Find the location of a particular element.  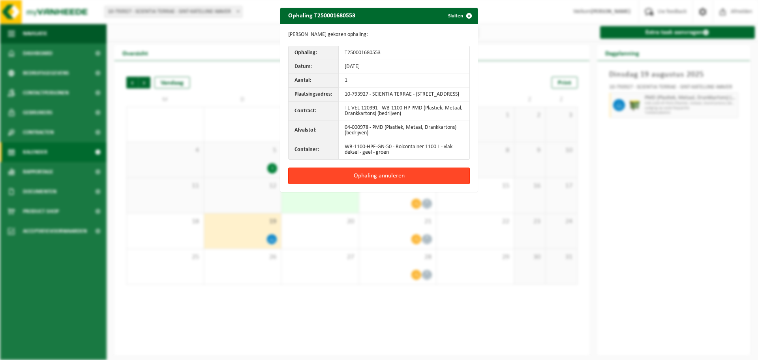

th: Container: is located at coordinates (313, 150).